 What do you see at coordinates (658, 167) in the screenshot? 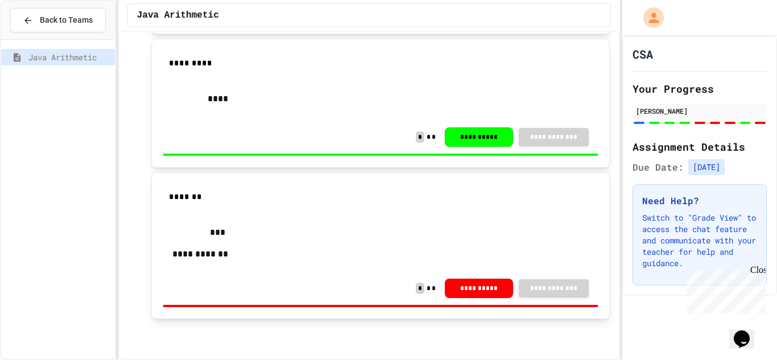
I see `span: Due Date:` at bounding box center [658, 167].